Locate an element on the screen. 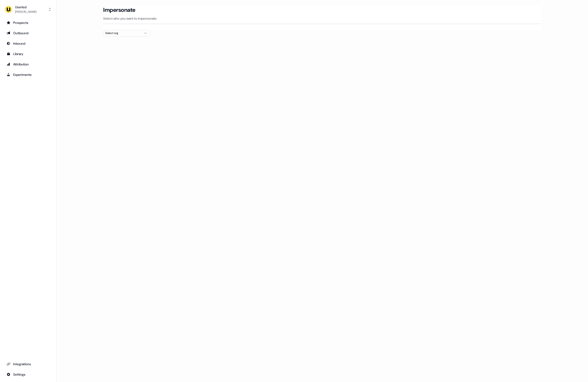 This screenshot has height=382, width=588. button: Select org is located at coordinates (127, 33).